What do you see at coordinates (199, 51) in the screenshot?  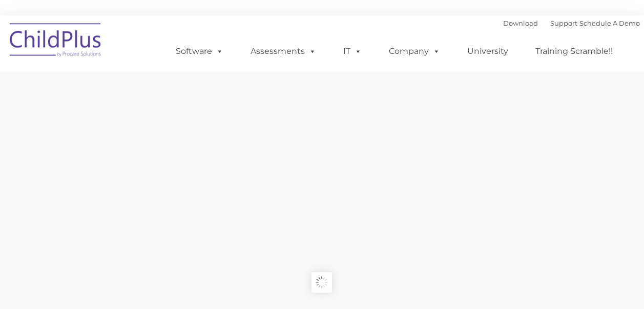 I see `a: Software` at bounding box center [199, 51].